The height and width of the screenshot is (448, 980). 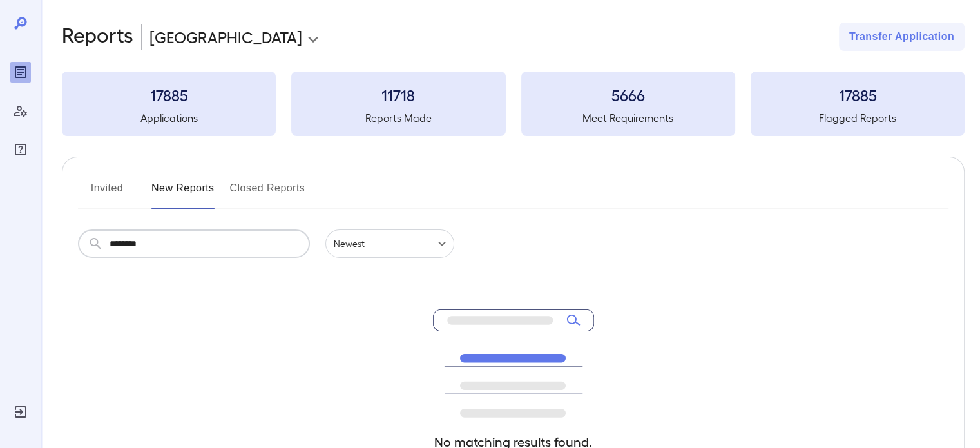 I want to click on button: Closed Reports, so click(x=267, y=194).